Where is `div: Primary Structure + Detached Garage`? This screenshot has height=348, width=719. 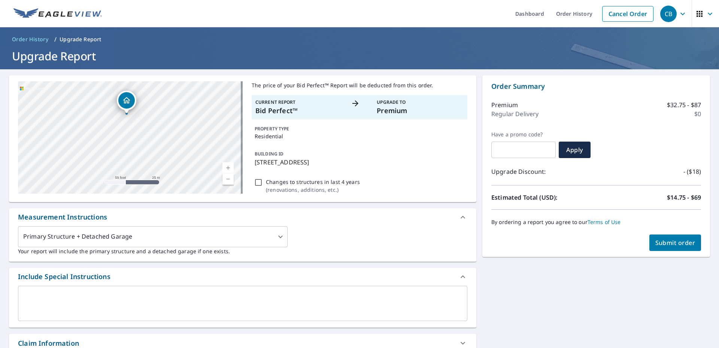 div: Primary Structure + Detached Garage is located at coordinates (153, 237).